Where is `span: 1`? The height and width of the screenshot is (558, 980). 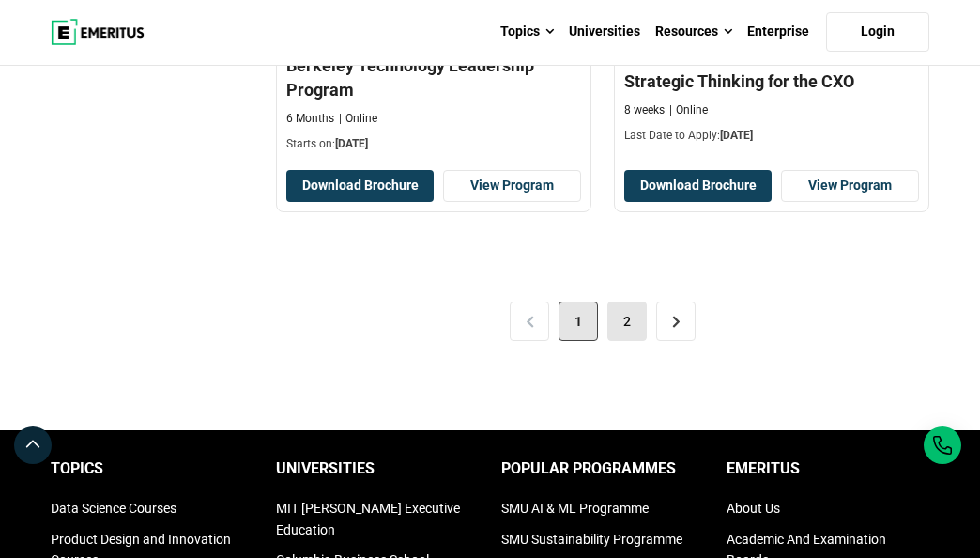
span: 1 is located at coordinates (578, 321).